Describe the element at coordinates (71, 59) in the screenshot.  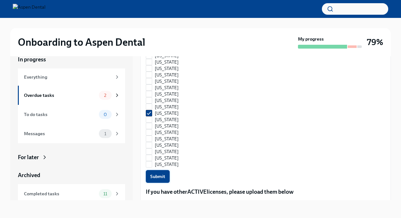
I see `div: In progress` at that location.